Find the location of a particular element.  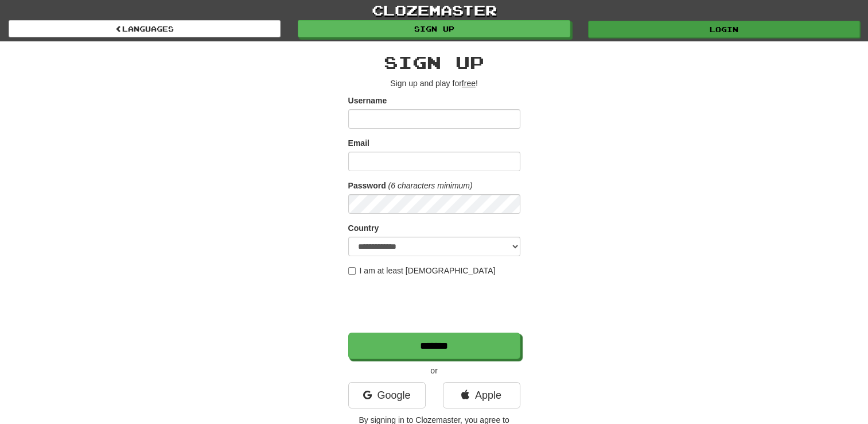

a: Login is located at coordinates (724, 29).